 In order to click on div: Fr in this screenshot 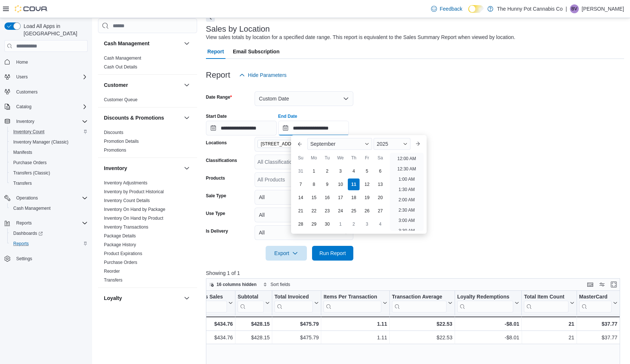, I will do `click(367, 158)`.